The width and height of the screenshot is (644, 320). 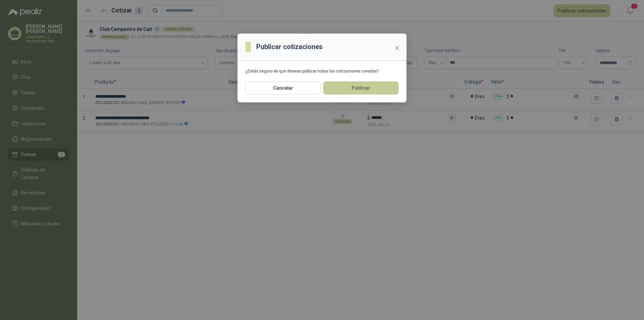 What do you see at coordinates (289, 47) in the screenshot?
I see `h3: Publicar cotizaciones` at bounding box center [289, 47].